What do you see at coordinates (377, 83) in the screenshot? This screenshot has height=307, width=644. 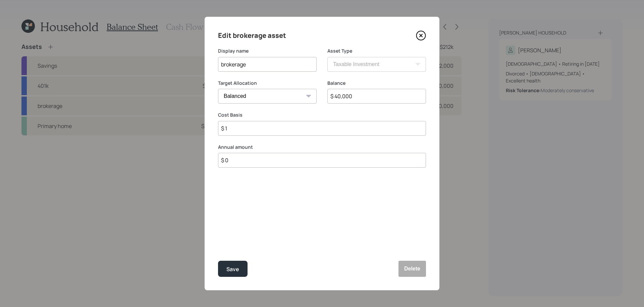 I see `label: Balance` at bounding box center [377, 83].